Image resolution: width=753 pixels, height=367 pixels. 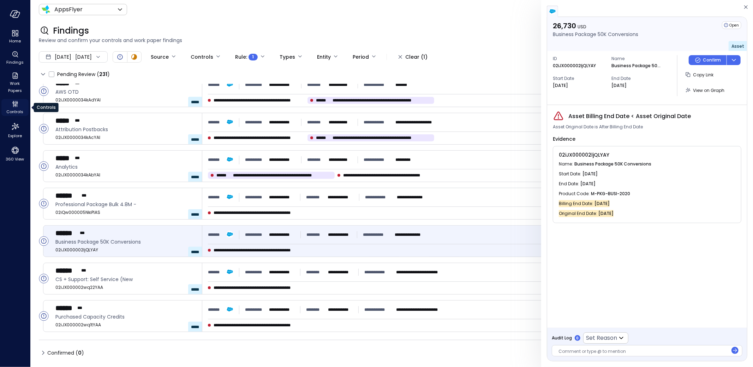 I want to click on div: Period, so click(x=361, y=57).